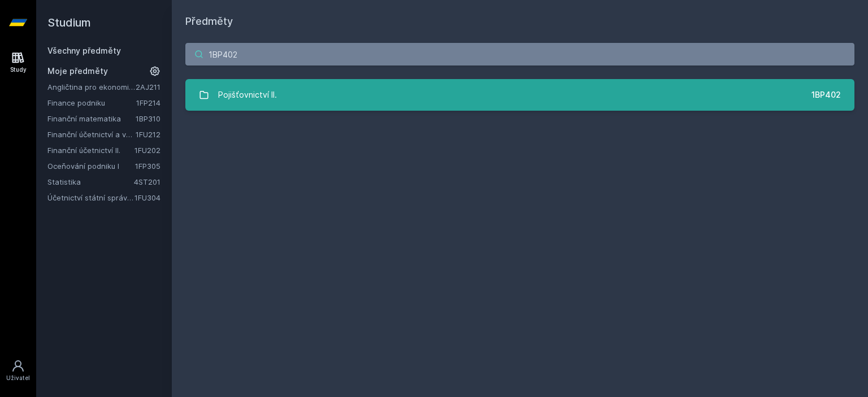 This screenshot has height=397, width=868. What do you see at coordinates (520, 95) in the screenshot?
I see `a: Pojišťovnictví II. 1BP402` at bounding box center [520, 95].